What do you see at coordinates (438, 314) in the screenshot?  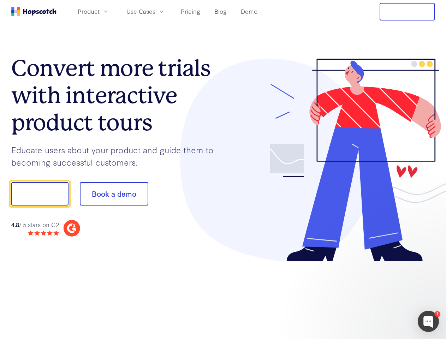 I see `div: 1` at bounding box center [438, 314].